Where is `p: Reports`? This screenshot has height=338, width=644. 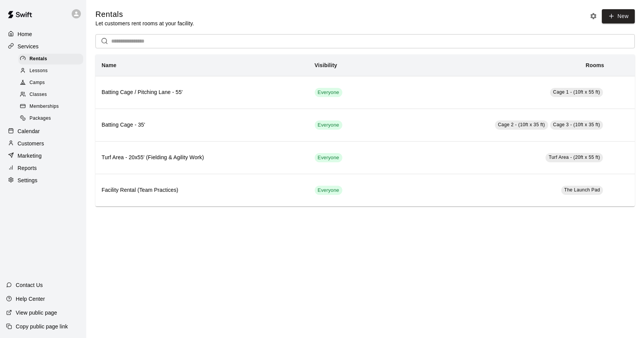 p: Reports is located at coordinates (27, 168).